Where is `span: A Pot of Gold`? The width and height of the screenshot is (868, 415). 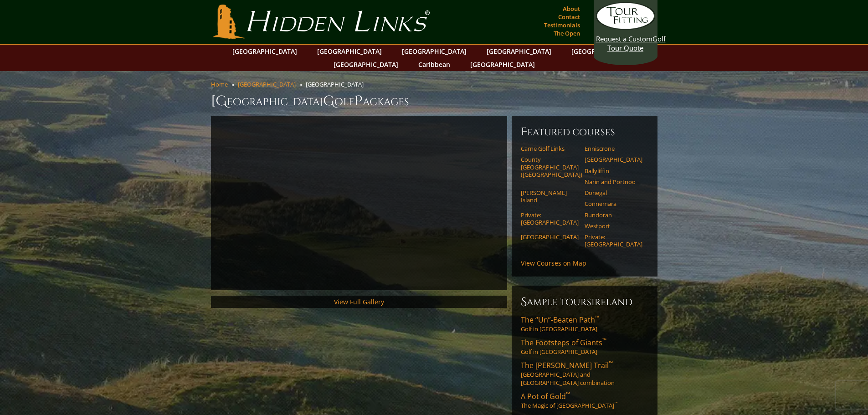 span: A Pot of Gold is located at coordinates (545, 396).